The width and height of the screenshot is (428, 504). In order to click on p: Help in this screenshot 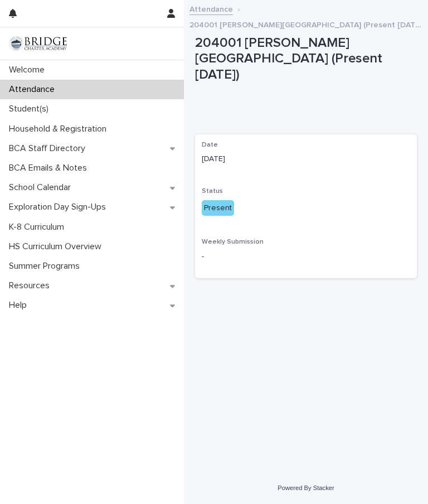, I will do `click(20, 305)`.